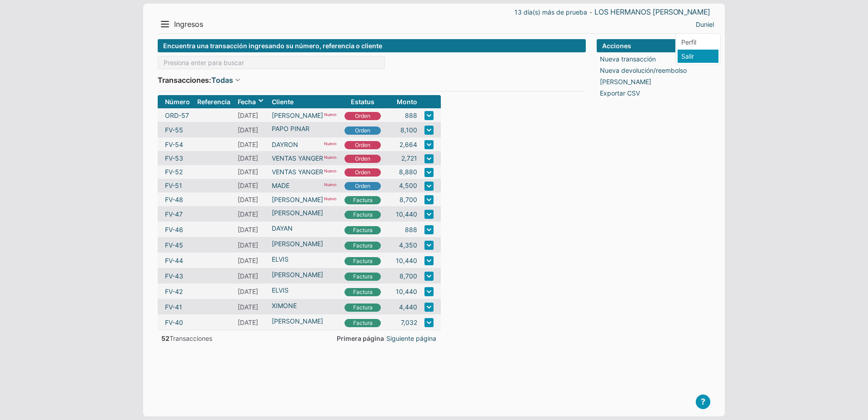 This screenshot has width=868, height=420. I want to click on a: FV-52, so click(174, 172).